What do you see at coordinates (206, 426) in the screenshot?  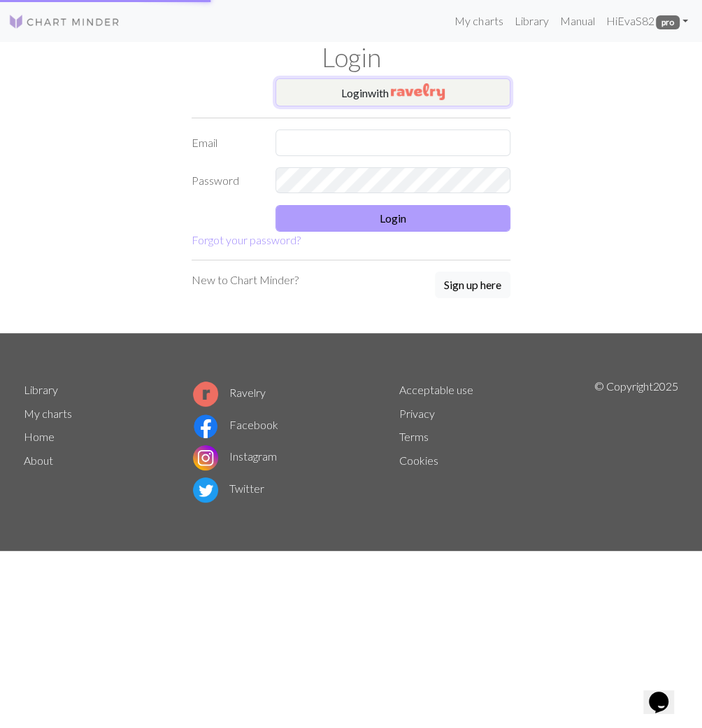 I see `img: Facebook logo` at bounding box center [206, 426].